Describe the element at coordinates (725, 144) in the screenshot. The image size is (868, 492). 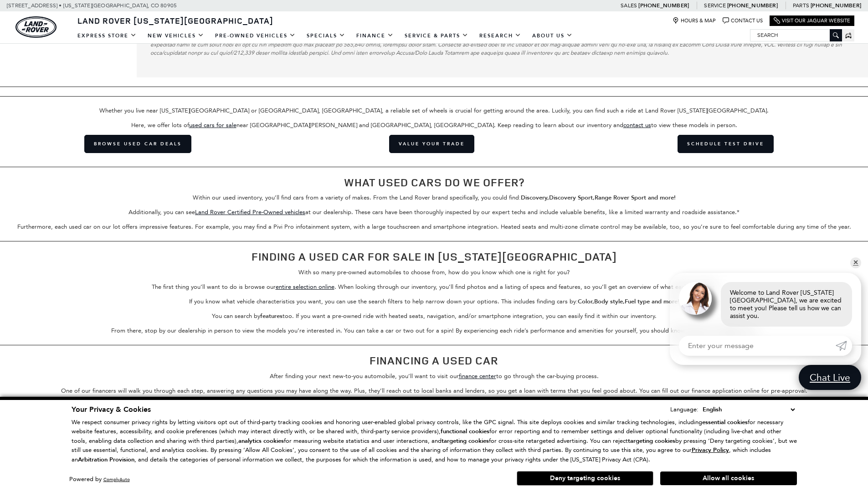
I see `a: Schedule Test Drive` at that location.